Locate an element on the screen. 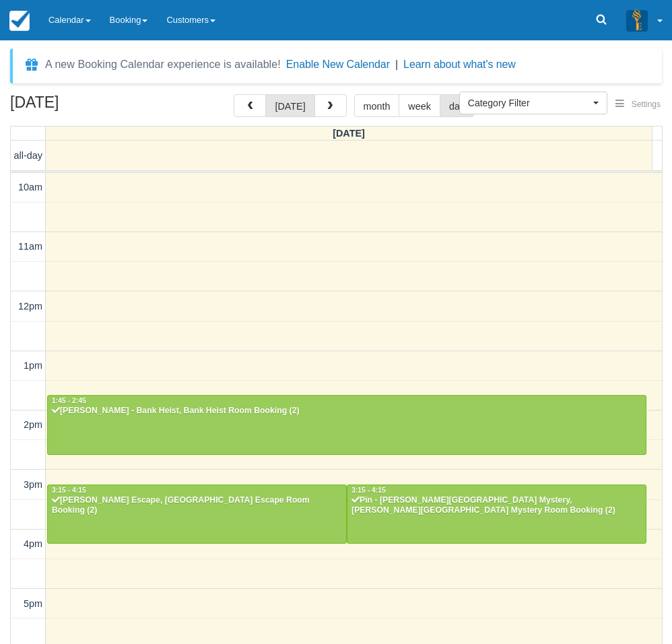 The width and height of the screenshot is (672, 644). button: Settings is located at coordinates (638, 104).